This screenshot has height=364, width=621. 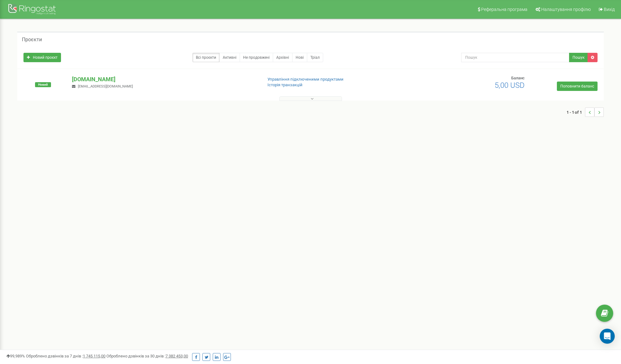 I want to click on a: Тріал, so click(x=315, y=57).